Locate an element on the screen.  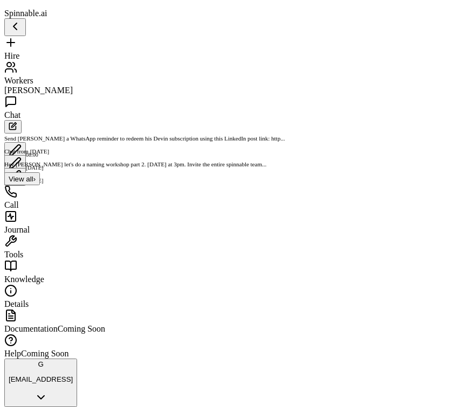
span: Journal is located at coordinates (17, 230).